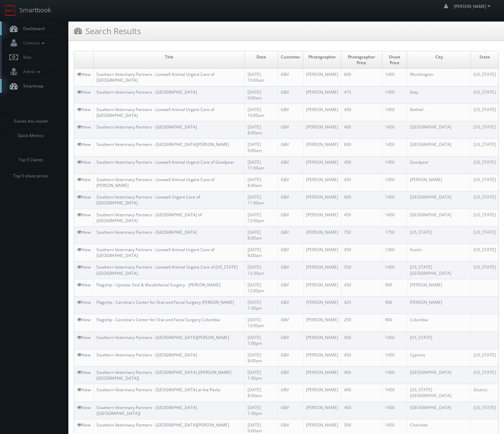  What do you see at coordinates (33, 43) in the screenshot?
I see `span: Contacts` at bounding box center [33, 43].